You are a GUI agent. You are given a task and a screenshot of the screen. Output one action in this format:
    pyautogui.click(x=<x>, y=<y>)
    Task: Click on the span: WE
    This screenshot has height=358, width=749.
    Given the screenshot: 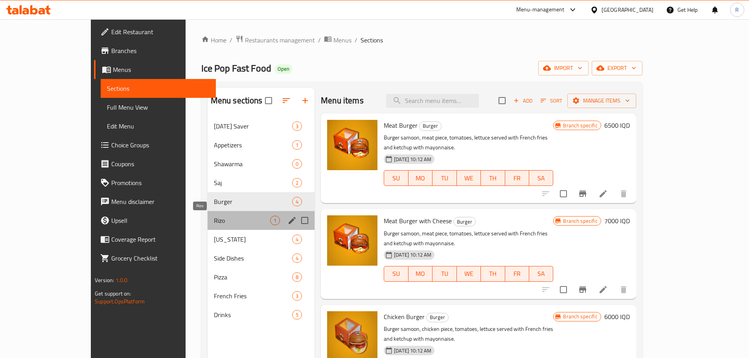 What is the action you would take?
    pyautogui.click(x=469, y=178)
    